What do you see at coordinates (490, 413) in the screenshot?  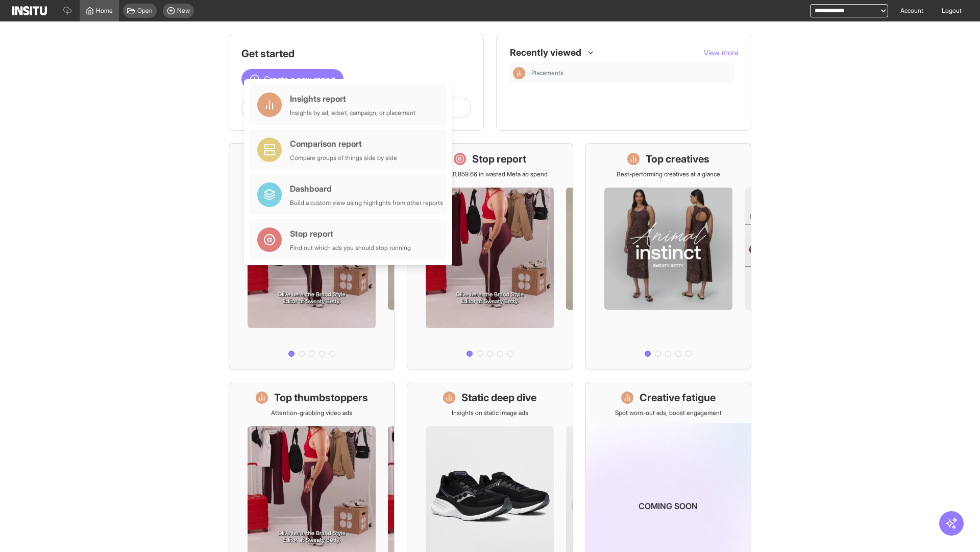 I see `p: Insights on static image ads` at bounding box center [490, 413].